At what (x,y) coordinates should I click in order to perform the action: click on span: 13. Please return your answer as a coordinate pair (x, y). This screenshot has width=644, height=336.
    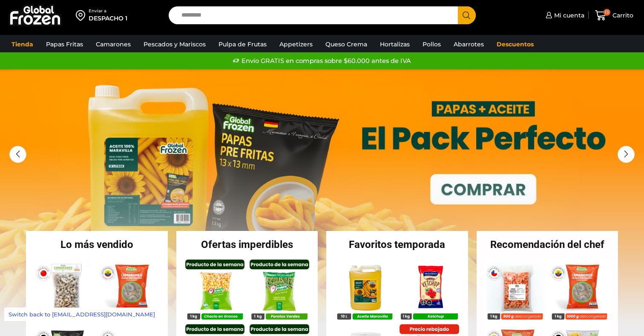
    Looking at the image, I should click on (607, 12).